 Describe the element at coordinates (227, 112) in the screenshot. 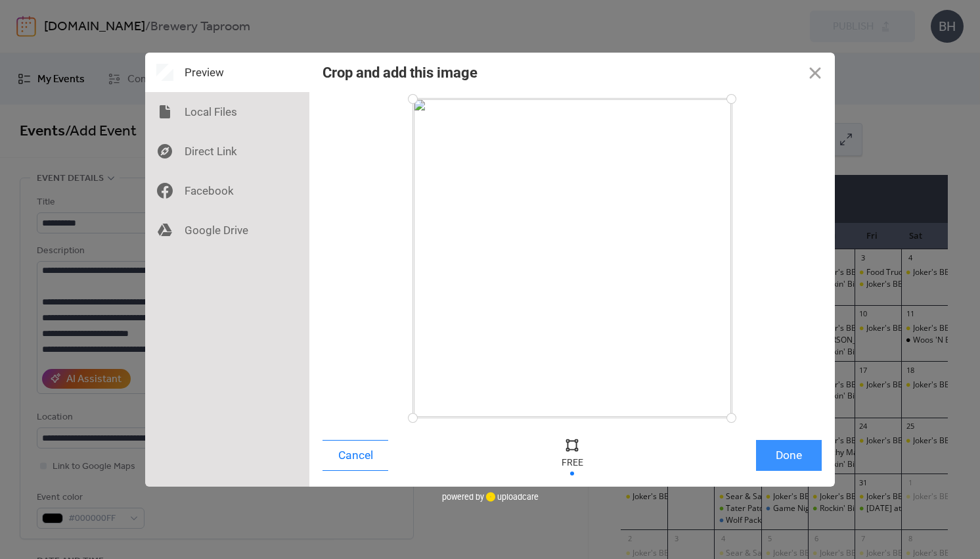

I see `div: Local Files` at that location.